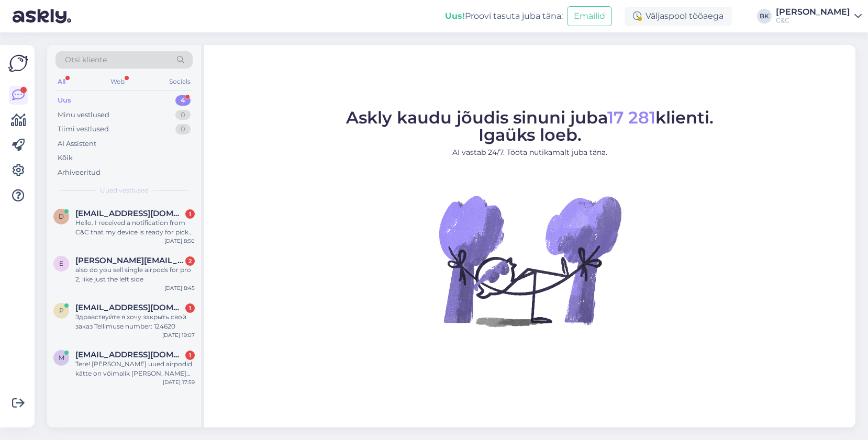  I want to click on span: d, so click(61, 216).